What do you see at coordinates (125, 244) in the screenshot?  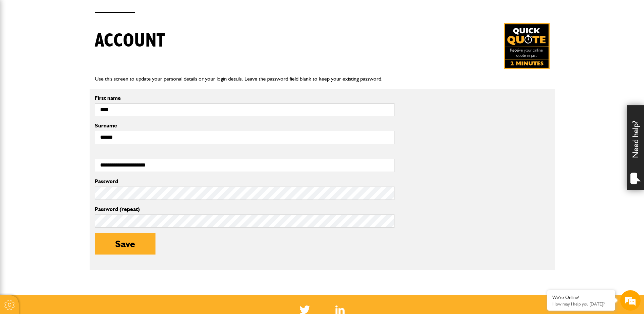 I see `button: Save` at bounding box center [125, 244].